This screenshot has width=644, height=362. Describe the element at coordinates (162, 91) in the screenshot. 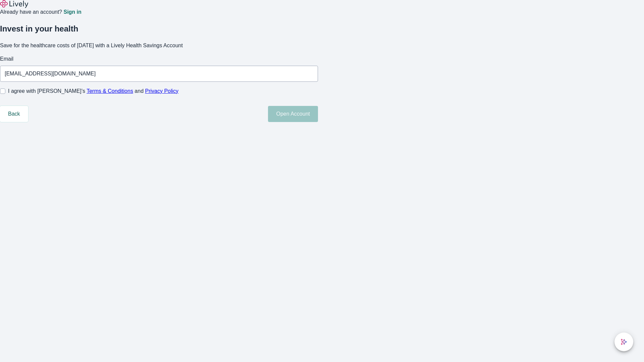

I see `a: Privacy Policy` at that location.